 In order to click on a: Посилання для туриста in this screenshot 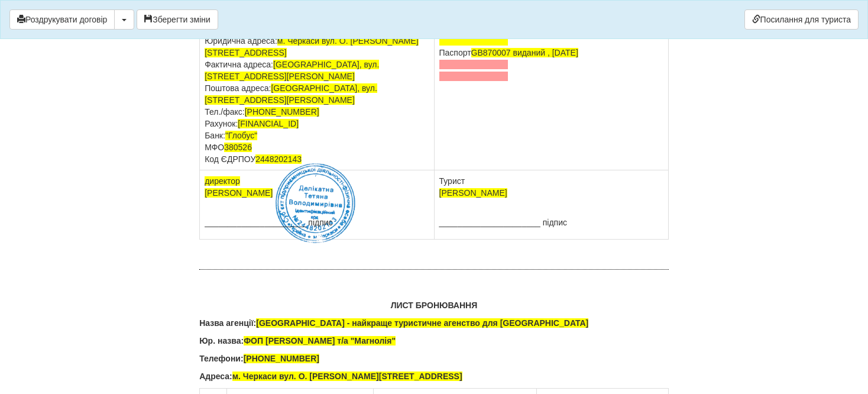, I will do `click(801, 19)`.